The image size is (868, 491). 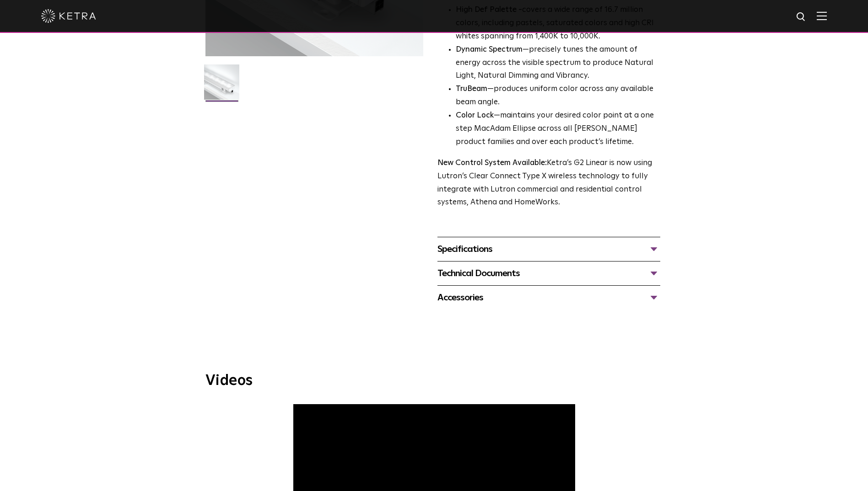 What do you see at coordinates (472, 89) in the screenshot?
I see `strong: TruBeam` at bounding box center [472, 89].